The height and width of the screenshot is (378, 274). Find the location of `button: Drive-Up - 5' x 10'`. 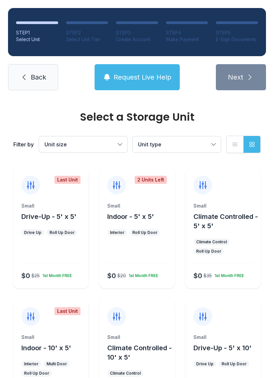

button: Drive-Up - 5' x 10' is located at coordinates (222, 348).